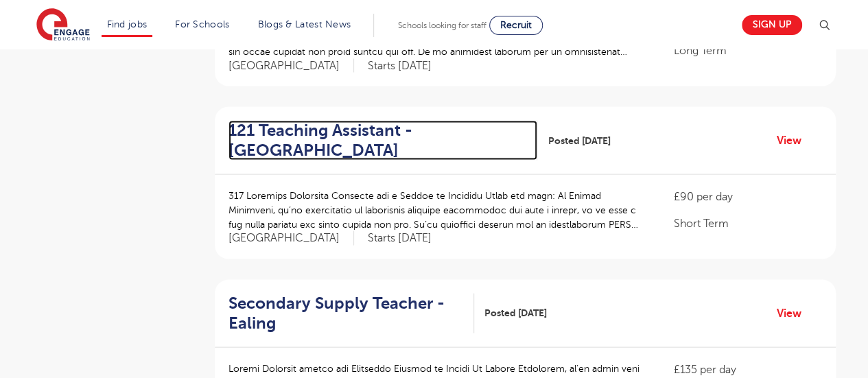 Image resolution: width=868 pixels, height=378 pixels. I want to click on p: £90 per day, so click(748, 196).